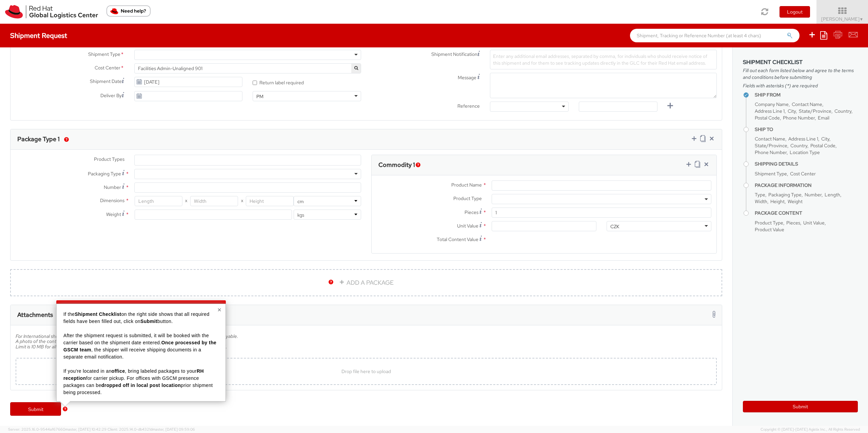 The width and height of the screenshot is (868, 433). What do you see at coordinates (137, 318) in the screenshot?
I see `span: on the right side shows that all required fields have been filled out, click on` at bounding box center [137, 318].